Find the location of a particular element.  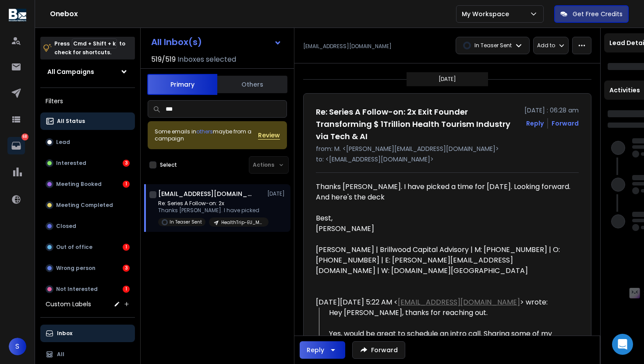

span: Cmd + Shift + k is located at coordinates (94, 43).